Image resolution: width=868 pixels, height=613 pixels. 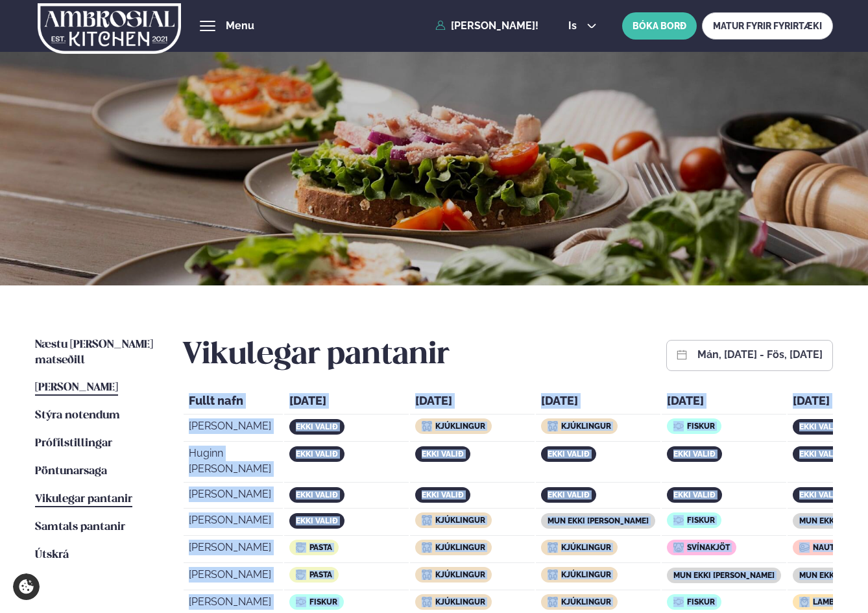 What do you see at coordinates (77, 416) in the screenshot?
I see `span: Stýra notendum` at bounding box center [77, 416].